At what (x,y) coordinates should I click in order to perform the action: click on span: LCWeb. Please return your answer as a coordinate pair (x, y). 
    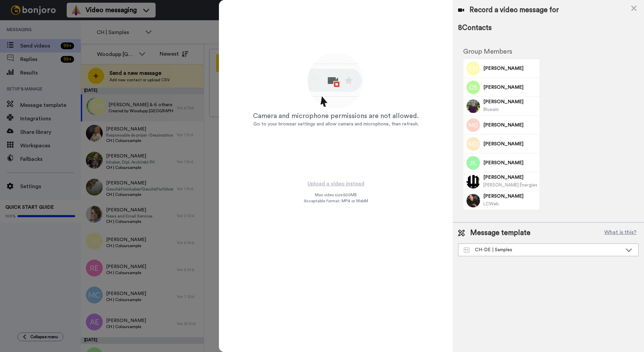
    Looking at the image, I should click on (491, 204).